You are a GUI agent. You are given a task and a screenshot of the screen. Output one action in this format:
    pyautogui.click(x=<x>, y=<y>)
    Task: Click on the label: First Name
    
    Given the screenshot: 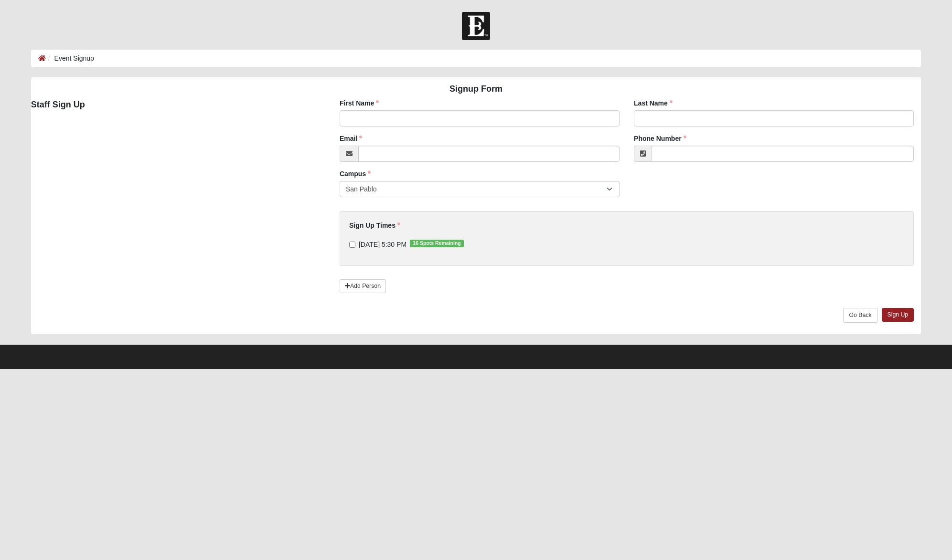 What is the action you would take?
    pyautogui.click(x=359, y=103)
    